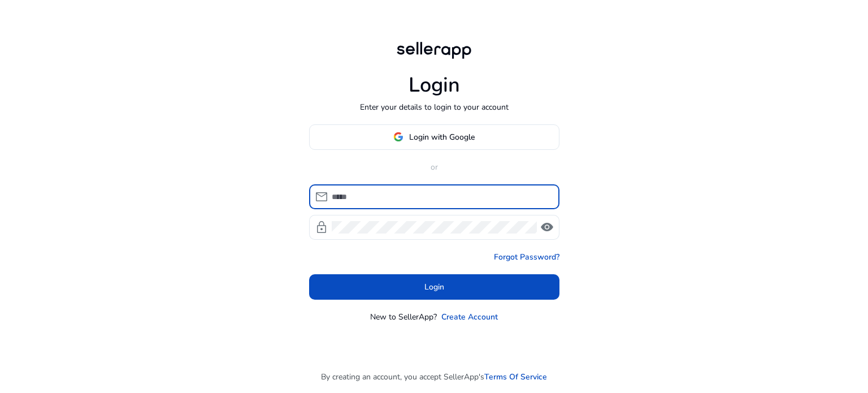 Image resolution: width=868 pixels, height=393 pixels. I want to click on span: visibility, so click(547, 227).